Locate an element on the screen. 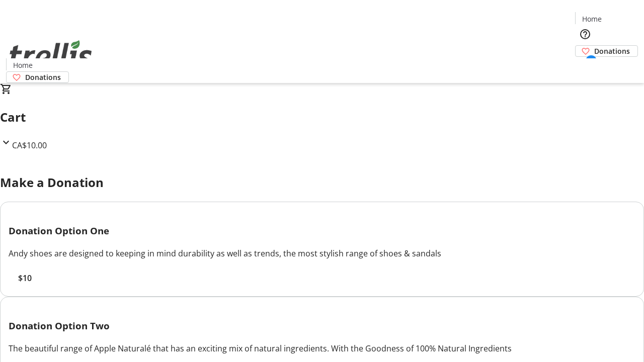 The height and width of the screenshot is (362, 644). button: $10 is located at coordinates (25, 278).